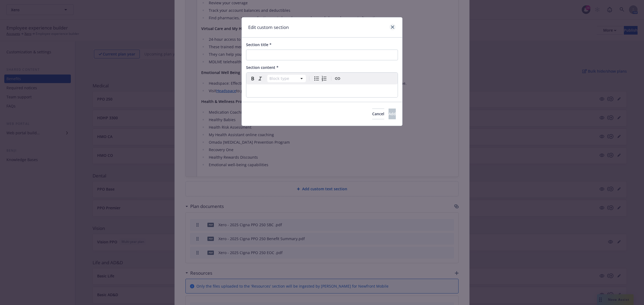 This screenshot has width=644, height=305. Describe the element at coordinates (260, 79) in the screenshot. I see `button: Italic` at that location.